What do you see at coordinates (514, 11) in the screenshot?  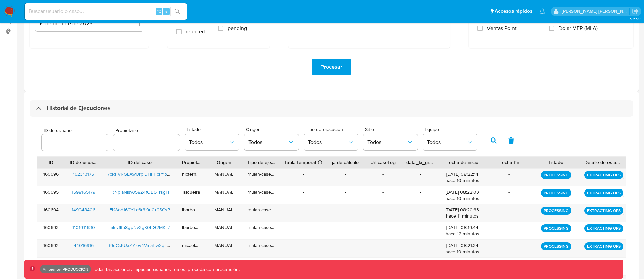 I see `span: Accesos rápidos` at bounding box center [514, 11].